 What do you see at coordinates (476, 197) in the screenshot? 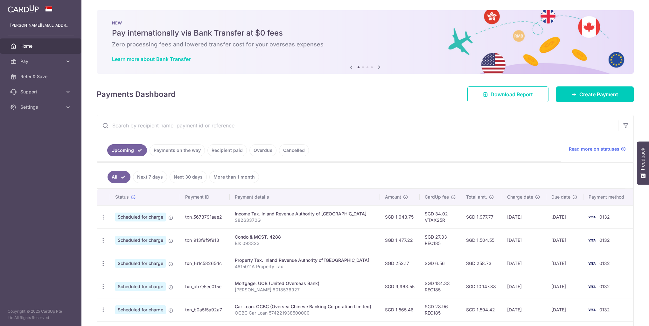
I see `span: Total amt.` at bounding box center [476, 197].